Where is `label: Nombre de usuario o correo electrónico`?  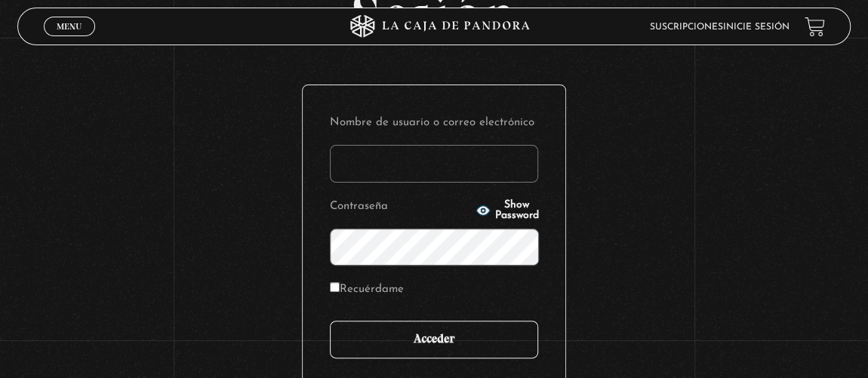 label: Nombre de usuario o correo electrónico is located at coordinates (434, 122).